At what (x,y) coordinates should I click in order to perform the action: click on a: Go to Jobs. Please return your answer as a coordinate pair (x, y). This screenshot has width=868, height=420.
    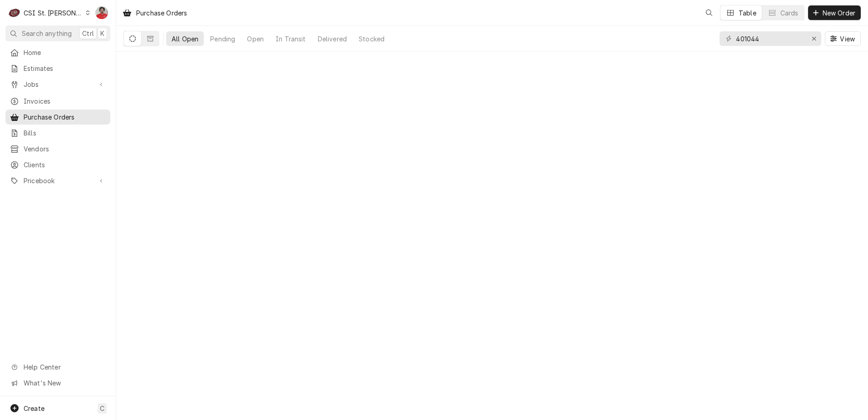
    Looking at the image, I should click on (58, 84).